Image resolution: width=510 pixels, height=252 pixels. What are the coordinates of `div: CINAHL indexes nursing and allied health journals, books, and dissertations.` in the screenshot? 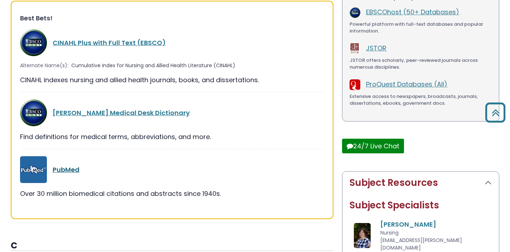 It's located at (172, 80).